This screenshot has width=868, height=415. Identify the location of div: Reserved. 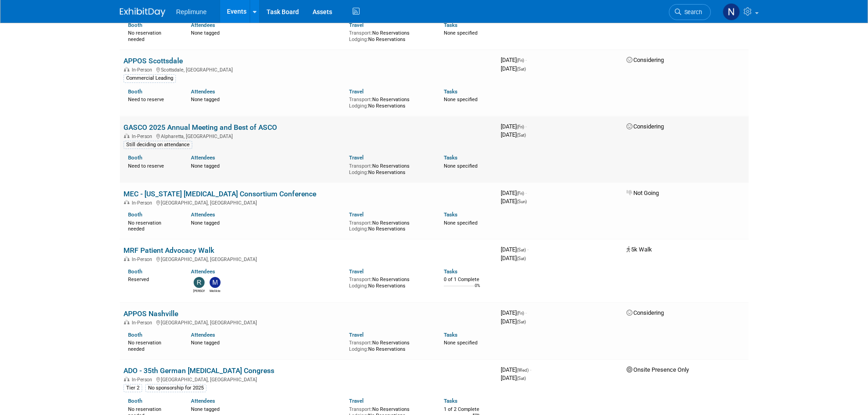
(153, 279).